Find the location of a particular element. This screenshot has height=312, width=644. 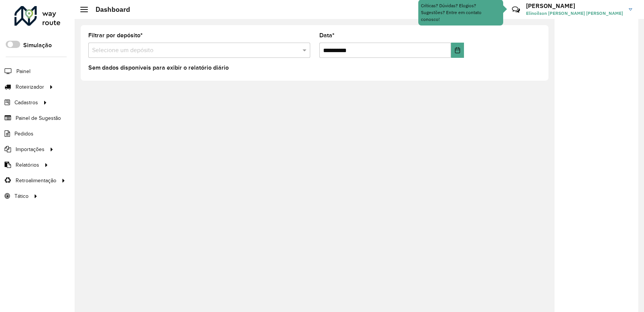

span: Cadastros is located at coordinates (27, 103).